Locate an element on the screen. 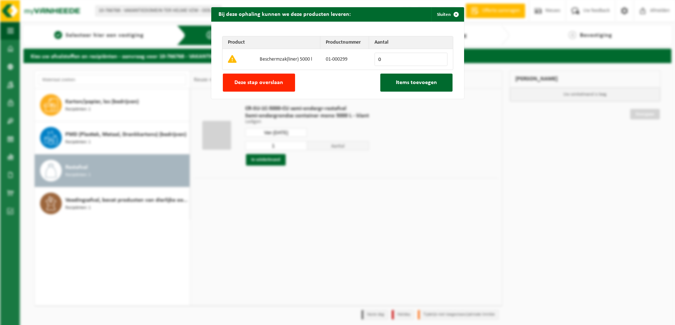 Image resolution: width=675 pixels, height=325 pixels. button: Items toevoegen is located at coordinates (416, 83).